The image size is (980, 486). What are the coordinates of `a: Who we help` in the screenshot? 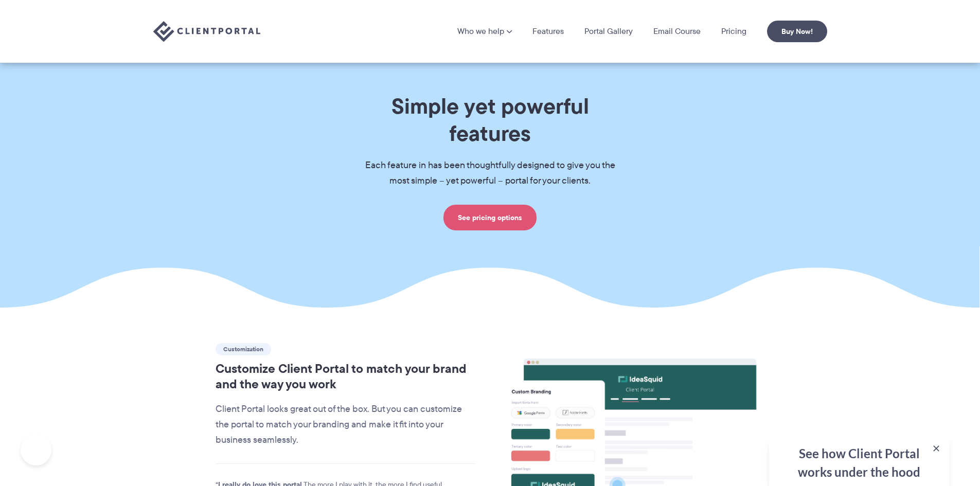 It's located at (484, 31).